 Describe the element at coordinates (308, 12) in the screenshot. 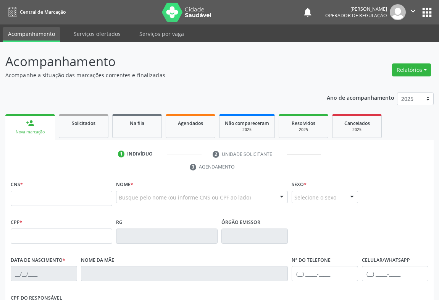

I see `button: notifications` at that location.